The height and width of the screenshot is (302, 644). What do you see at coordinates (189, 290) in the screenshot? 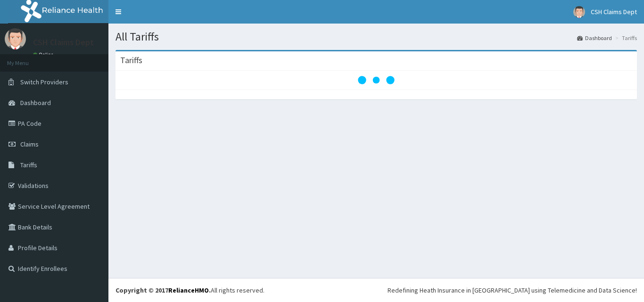
I see `a: RelianceHMO` at bounding box center [189, 290].